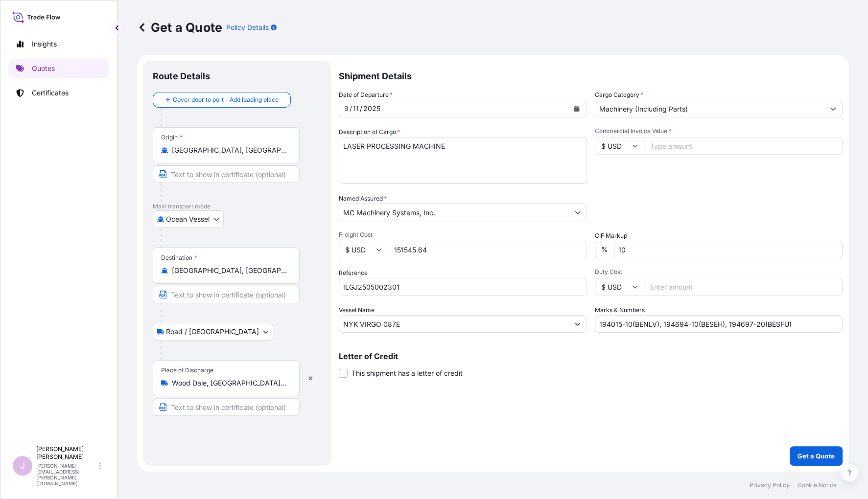 The width and height of the screenshot is (868, 499). What do you see at coordinates (346, 109) in the screenshot?
I see `div: month,` at bounding box center [346, 109].